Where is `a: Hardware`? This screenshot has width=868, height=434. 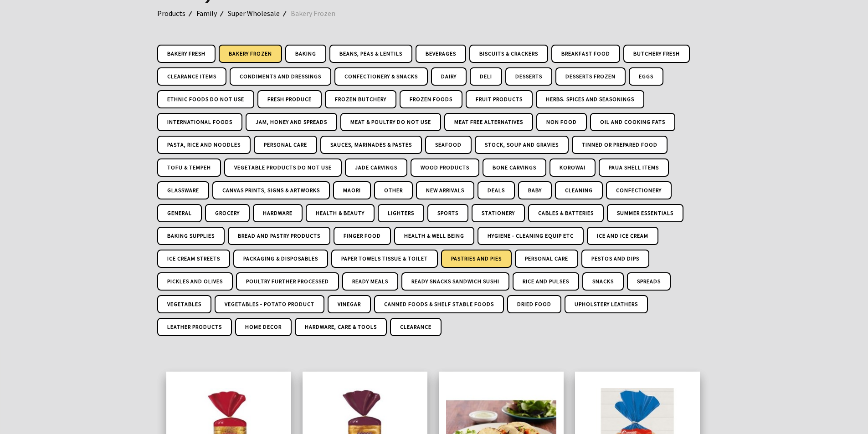
a: Hardware is located at coordinates (278, 213).